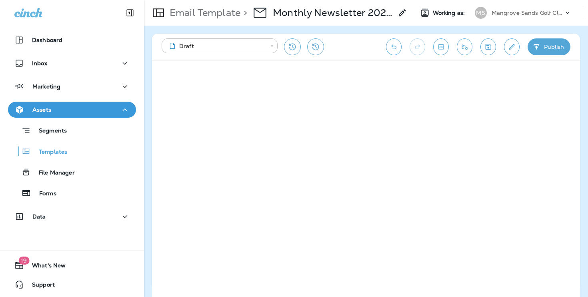  I want to click on button: Undo, so click(394, 47).